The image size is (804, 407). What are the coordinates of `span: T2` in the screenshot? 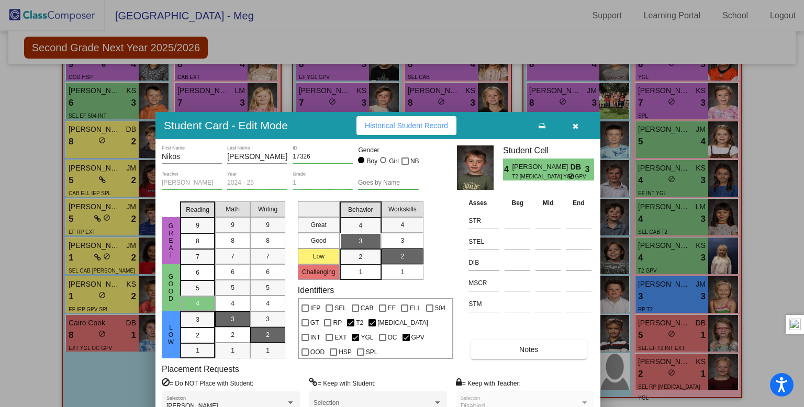 It's located at (360, 323).